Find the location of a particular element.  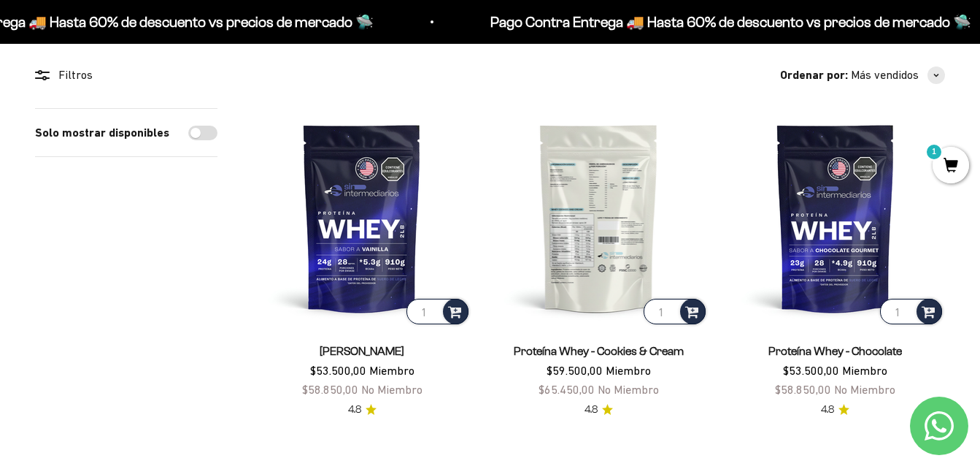

span: Más vendidos is located at coordinates (885, 75).